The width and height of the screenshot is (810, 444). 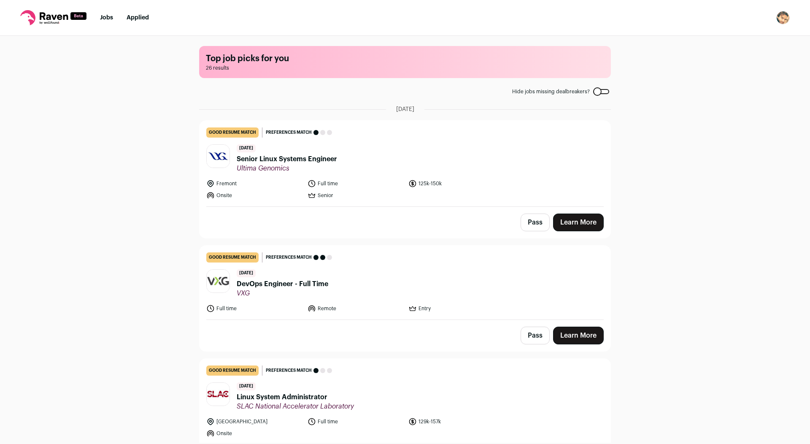 I want to click on h1: Top job picks for you, so click(x=405, y=59).